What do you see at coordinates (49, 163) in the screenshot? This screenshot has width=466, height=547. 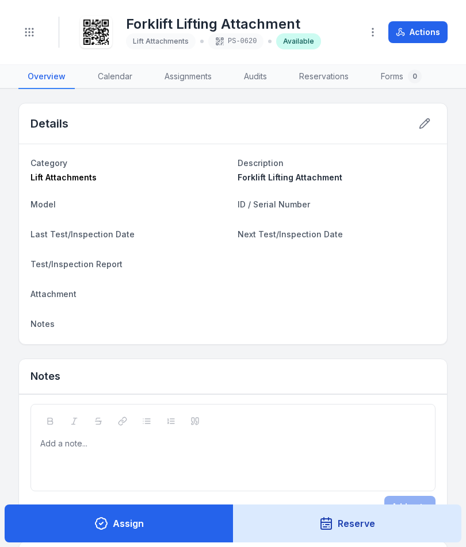 I see `span: Category` at bounding box center [49, 163].